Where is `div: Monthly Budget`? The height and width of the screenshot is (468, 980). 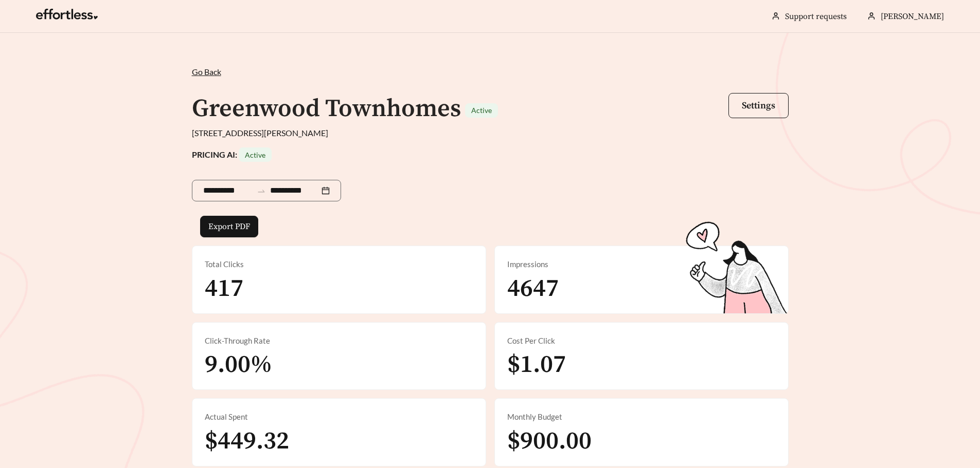
div: Monthly Budget is located at coordinates (641, 417).